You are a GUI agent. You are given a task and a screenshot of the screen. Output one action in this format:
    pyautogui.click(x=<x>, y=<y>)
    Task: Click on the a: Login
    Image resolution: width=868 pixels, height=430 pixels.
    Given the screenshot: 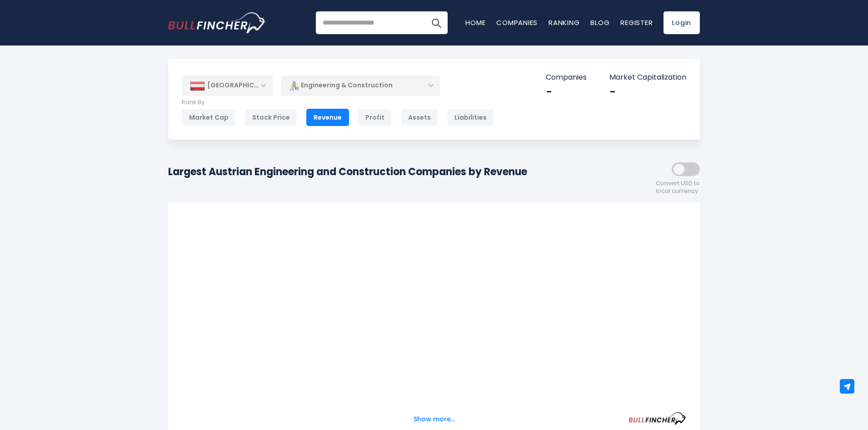 What is the action you would take?
    pyautogui.click(x=682, y=23)
    